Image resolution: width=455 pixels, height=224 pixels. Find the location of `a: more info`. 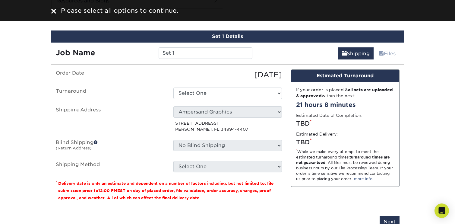

a: more info is located at coordinates (363, 179).